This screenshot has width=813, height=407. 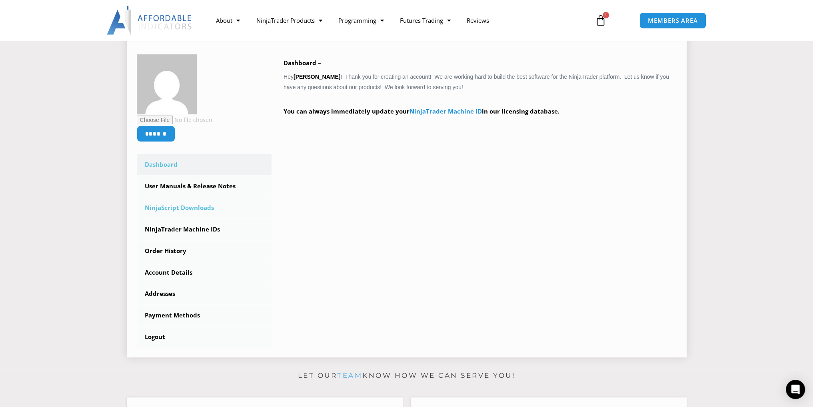 What do you see at coordinates (204, 337) in the screenshot?
I see `a: Logout` at bounding box center [204, 337].